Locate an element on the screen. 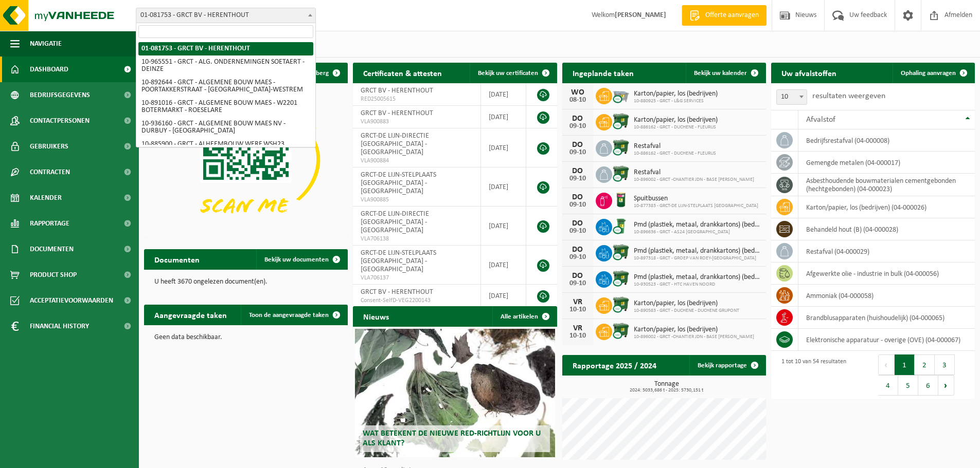  a: Ophaling aanvragen is located at coordinates (933, 73).